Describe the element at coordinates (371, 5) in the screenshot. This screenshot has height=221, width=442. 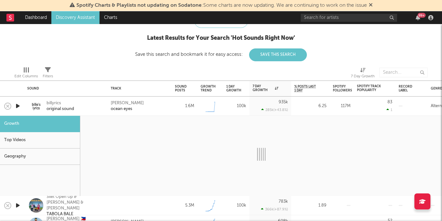
I see `span: Dismiss` at that location.